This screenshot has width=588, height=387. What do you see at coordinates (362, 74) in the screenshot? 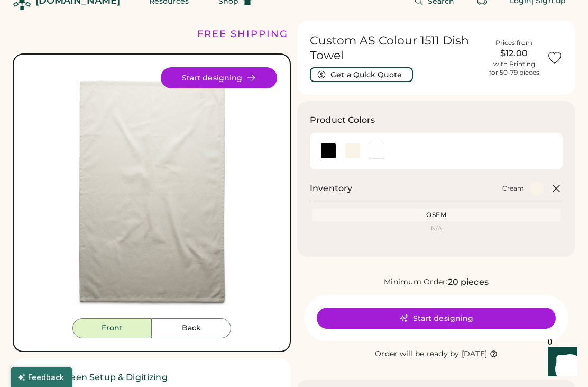
I see `button: Get a Quick Quote` at bounding box center [362, 74].